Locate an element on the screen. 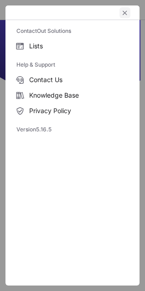 Image resolution: width=145 pixels, height=291 pixels. div: Version 5.16.5 is located at coordinates (72, 129).